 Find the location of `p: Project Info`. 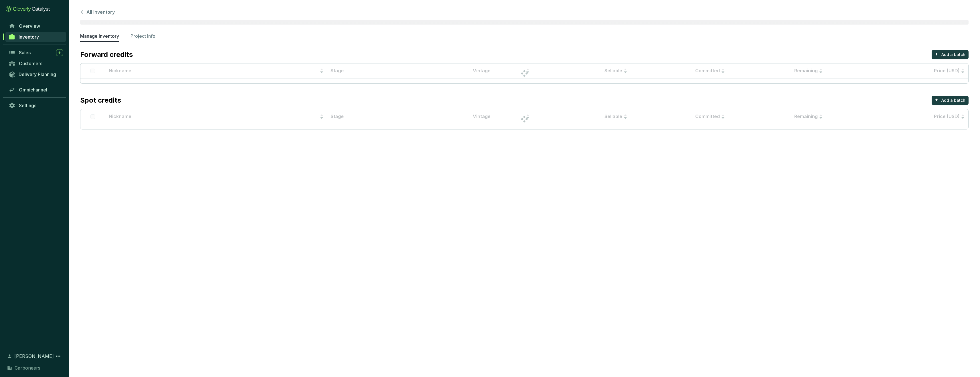

p: Project Info is located at coordinates (143, 36).